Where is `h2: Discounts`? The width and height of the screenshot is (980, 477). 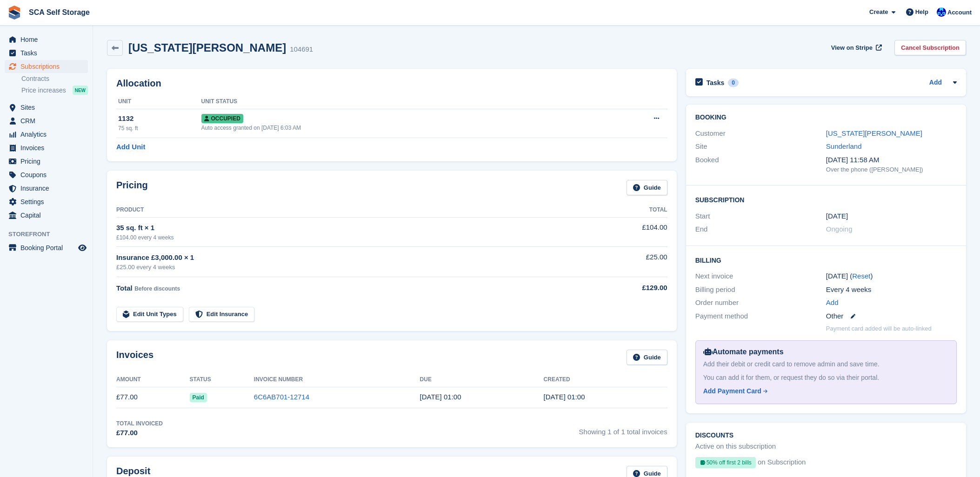 h2: Discounts is located at coordinates (826, 435).